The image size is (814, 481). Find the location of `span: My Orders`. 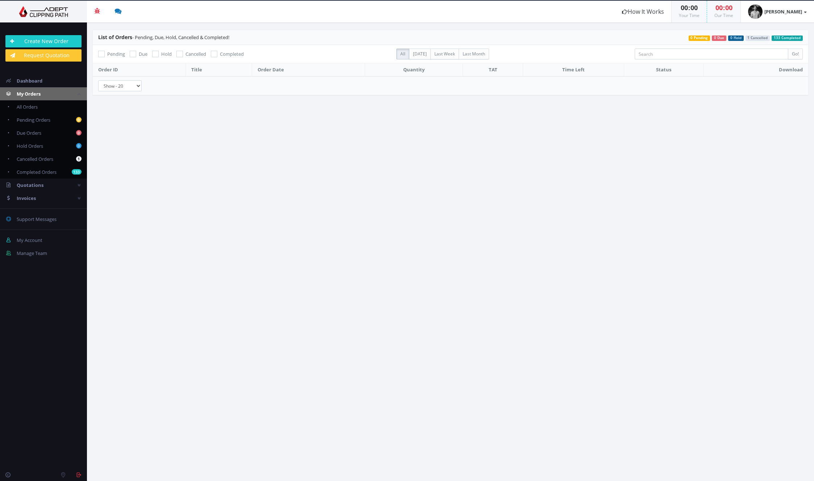

span: My Orders is located at coordinates (29, 94).